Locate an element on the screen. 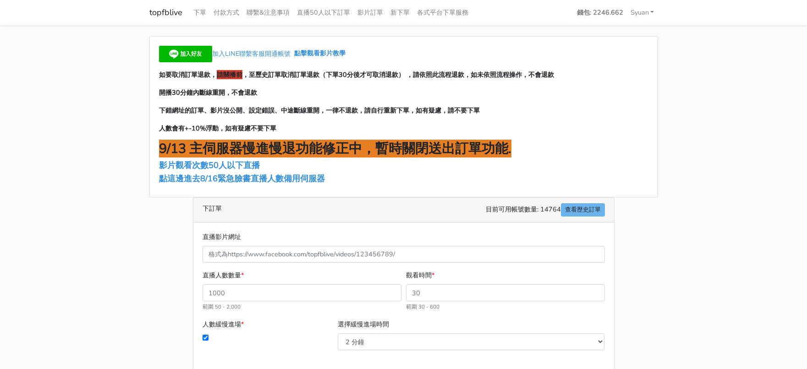 The image size is (807, 369). a: 點這邊進去8/16緊急臉書直播人數備用伺服器 is located at coordinates (242, 179).